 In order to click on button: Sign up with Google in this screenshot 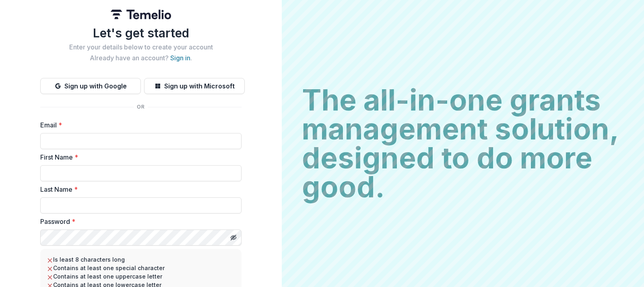, I will do `click(91, 86)`.